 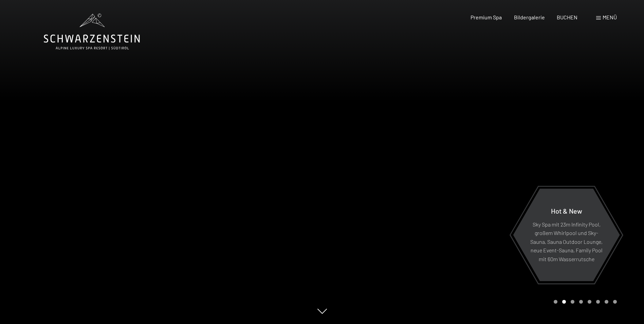 What do you see at coordinates (529, 17) in the screenshot?
I see `span: Bildergalerie` at bounding box center [529, 17].